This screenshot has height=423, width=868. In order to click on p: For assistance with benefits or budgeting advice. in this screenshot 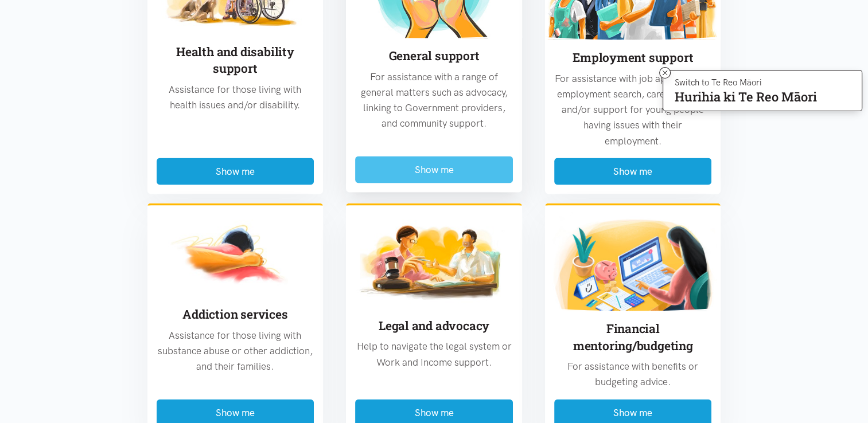, I will do `click(633, 374)`.